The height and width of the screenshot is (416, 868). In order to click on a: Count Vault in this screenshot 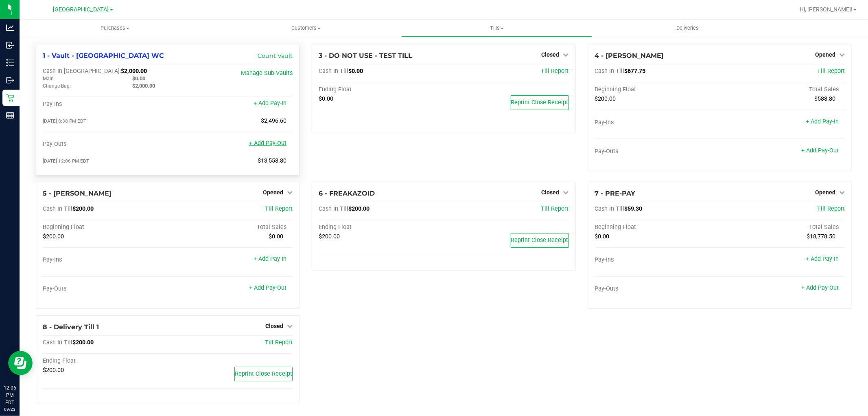, I will do `click(275, 56)`.